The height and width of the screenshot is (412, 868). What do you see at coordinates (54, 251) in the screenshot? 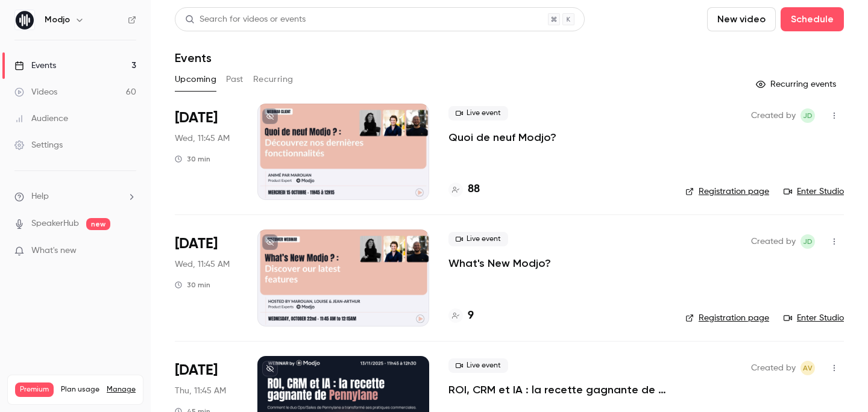
I see `span: What's new` at bounding box center [54, 251].